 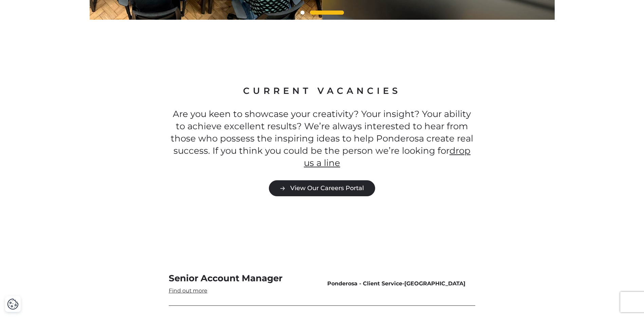 What do you see at coordinates (13, 304) in the screenshot?
I see `button: Cookie Settings` at bounding box center [13, 304].